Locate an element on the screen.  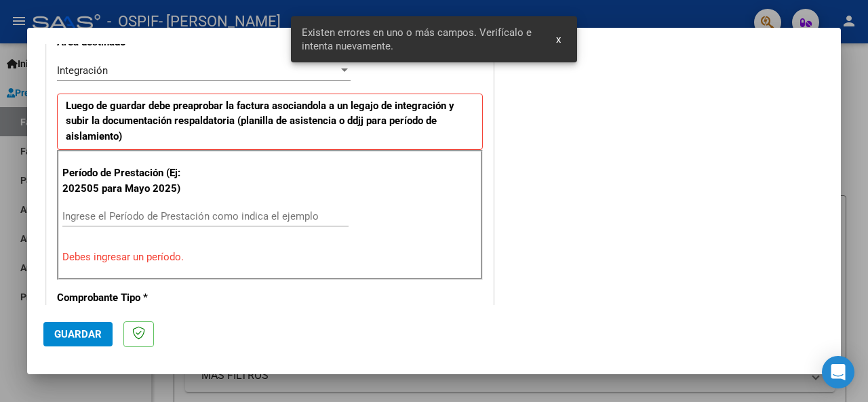
span: x is located at coordinates (558, 39).